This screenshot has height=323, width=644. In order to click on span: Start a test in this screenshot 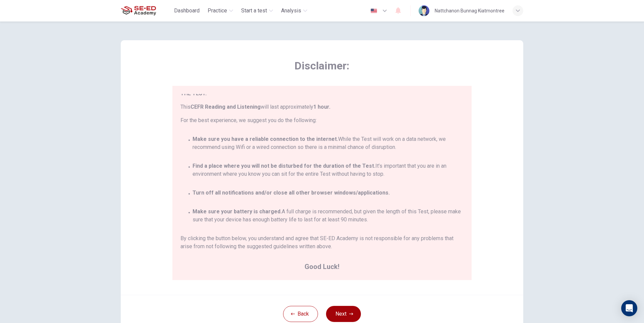, I will do `click(254, 11)`.